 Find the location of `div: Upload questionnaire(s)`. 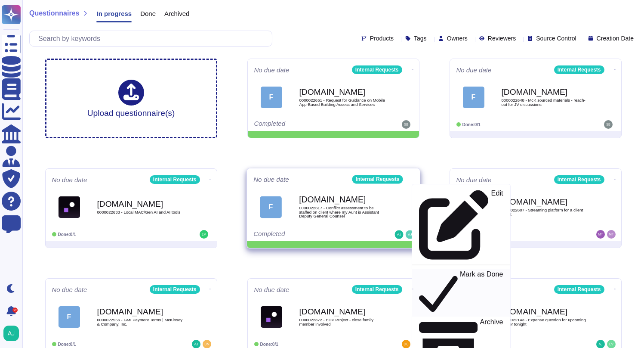

div: Upload questionnaire(s) is located at coordinates (131, 98).